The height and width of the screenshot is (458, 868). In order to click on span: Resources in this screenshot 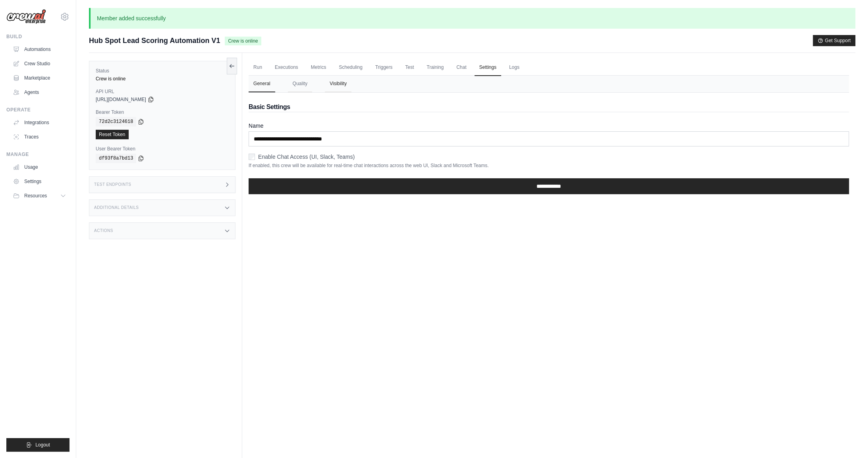, I will do `click(35, 196)`.